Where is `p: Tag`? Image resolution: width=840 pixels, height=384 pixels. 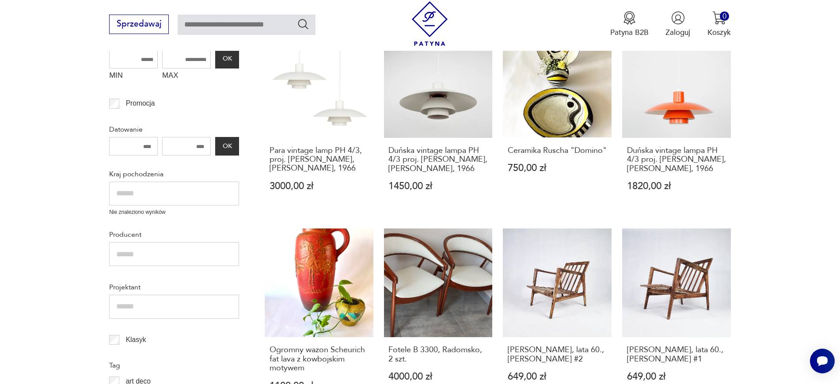 p: Tag is located at coordinates (174, 366).